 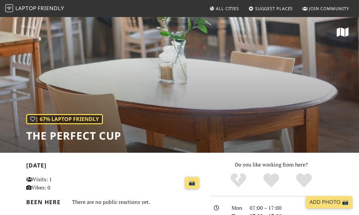 I want to click on a: Suggest Places, so click(x=271, y=9).